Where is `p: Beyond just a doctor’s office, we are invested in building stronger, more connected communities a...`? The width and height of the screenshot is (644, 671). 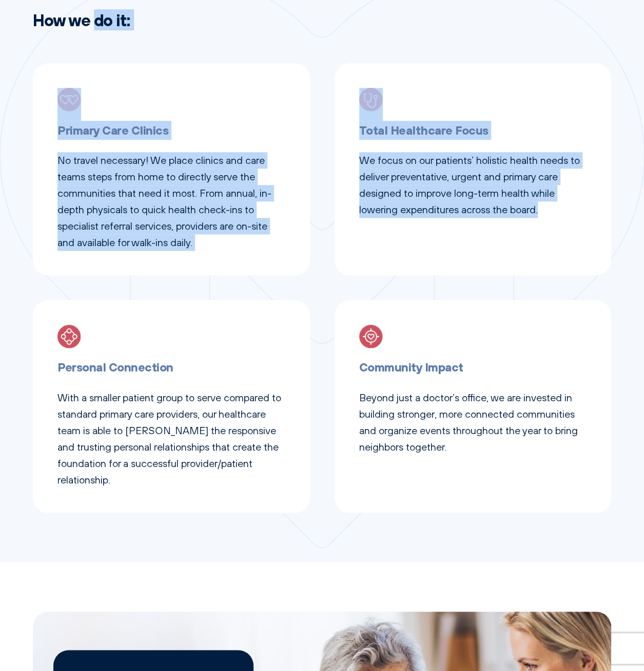
p: Beyond just a doctor’s office, we are invested in building stronger, more connected communities a... is located at coordinates (473, 422).